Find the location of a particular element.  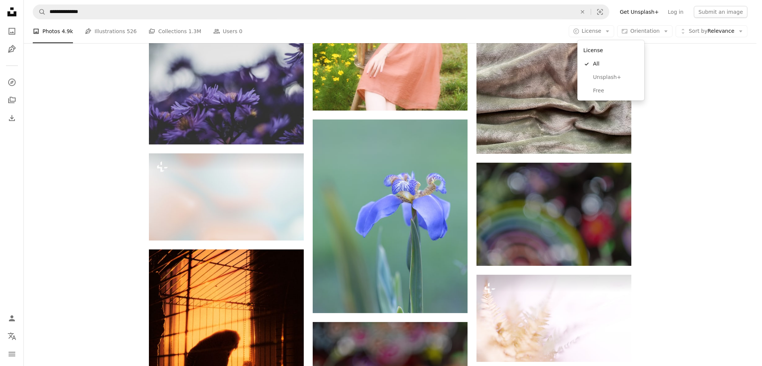

span: Unsplash+ is located at coordinates (616, 77).